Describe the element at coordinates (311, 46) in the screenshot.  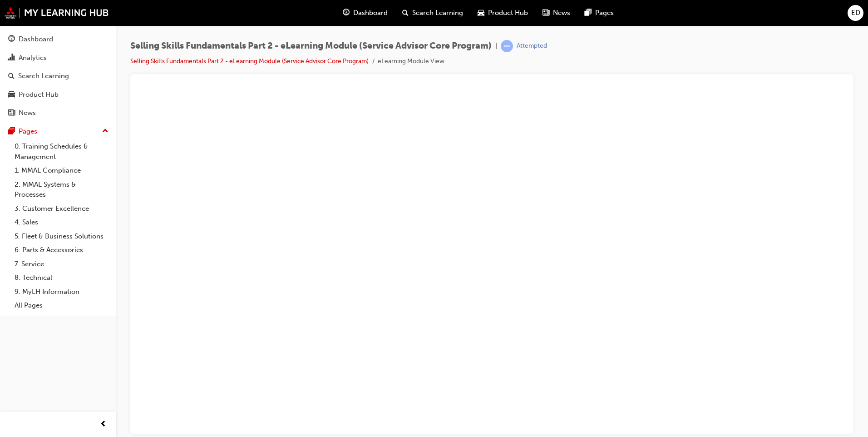
I see `span: Selling Skills Fundamentals Part 2 - eLearning Module (Service Advisor Core Program)` at that location.